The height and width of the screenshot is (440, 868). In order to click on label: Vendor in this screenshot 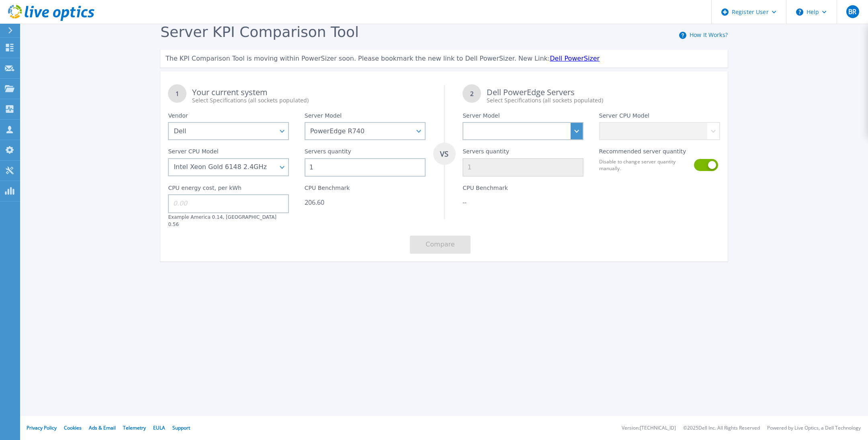, I will do `click(177, 117)`.